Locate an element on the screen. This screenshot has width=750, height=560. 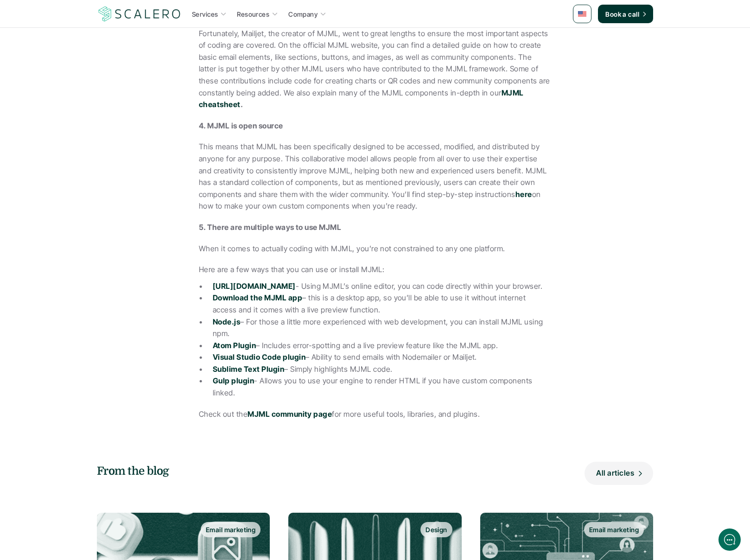
p: – Simply highlights MJML code. is located at coordinates (382, 370).